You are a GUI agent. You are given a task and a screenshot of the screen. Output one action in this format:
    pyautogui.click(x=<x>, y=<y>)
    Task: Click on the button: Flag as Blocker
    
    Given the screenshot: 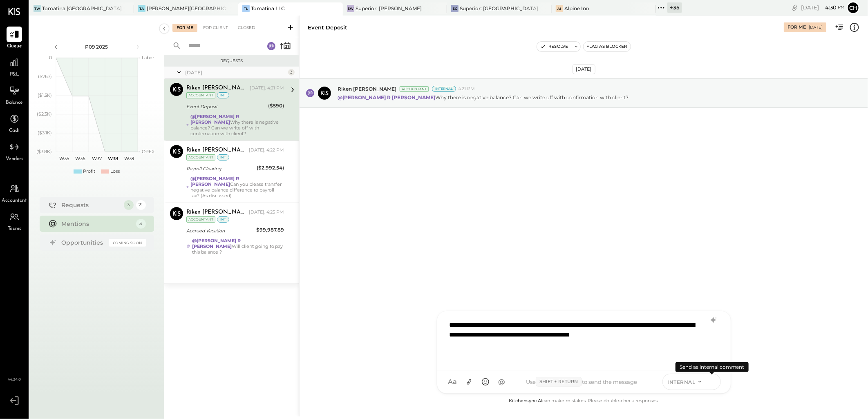 What is the action you would take?
    pyautogui.click(x=606, y=46)
    